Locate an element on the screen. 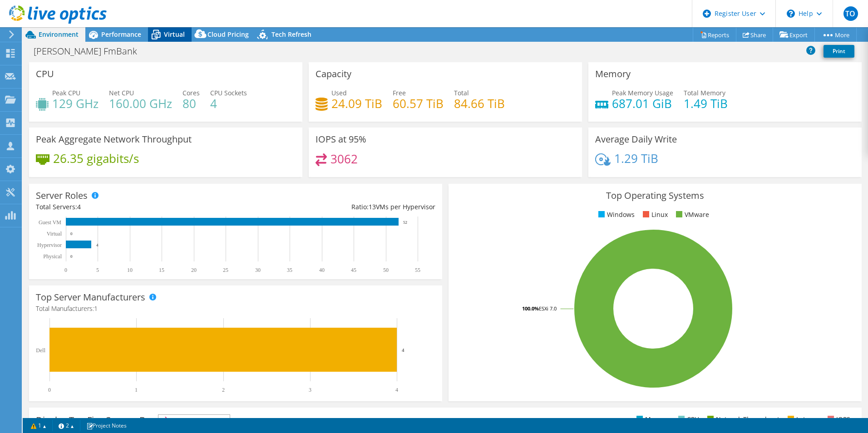  text: 52 is located at coordinates (405, 222).